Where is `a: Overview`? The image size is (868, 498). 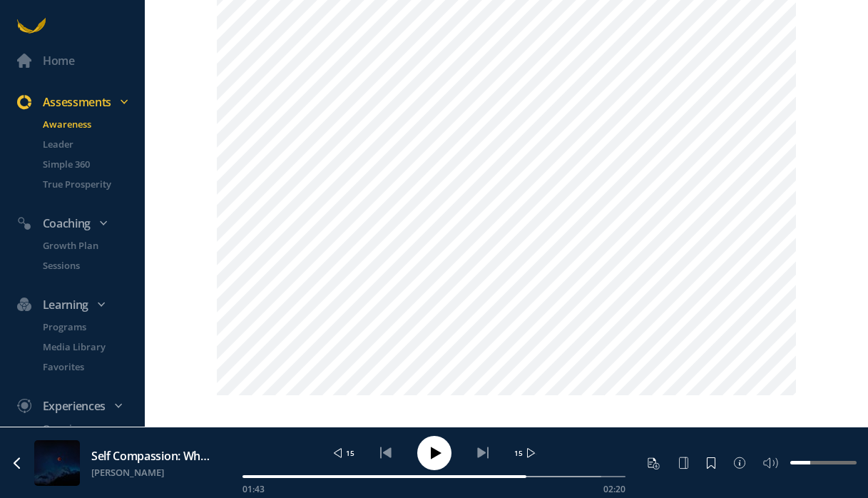 a: Overview is located at coordinates (85, 428).